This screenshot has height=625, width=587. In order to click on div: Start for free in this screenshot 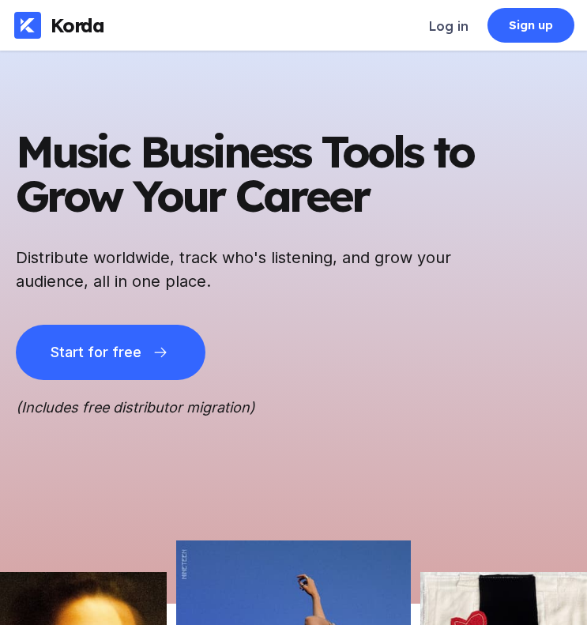, I will do `click(96, 353)`.